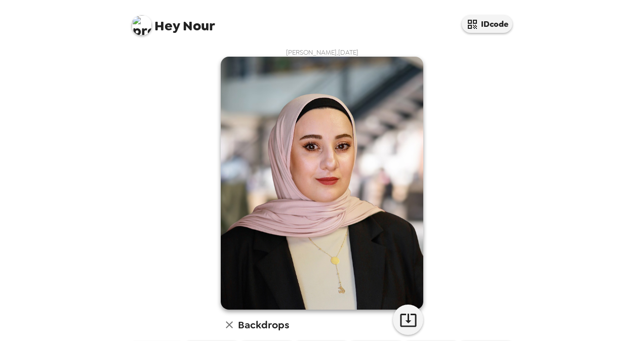 This screenshot has width=644, height=341. Describe the element at coordinates (487, 24) in the screenshot. I see `button: IDcode` at that location.